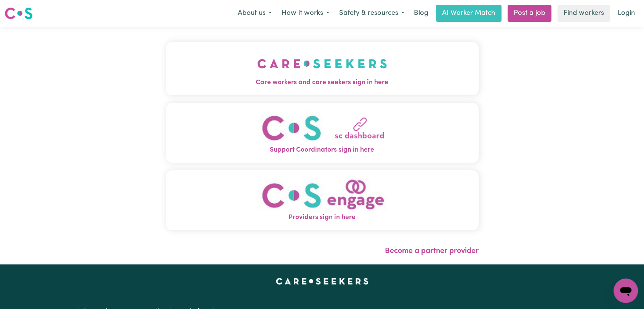 The image size is (644, 309). I want to click on a: AI Worker Match, so click(468, 14).